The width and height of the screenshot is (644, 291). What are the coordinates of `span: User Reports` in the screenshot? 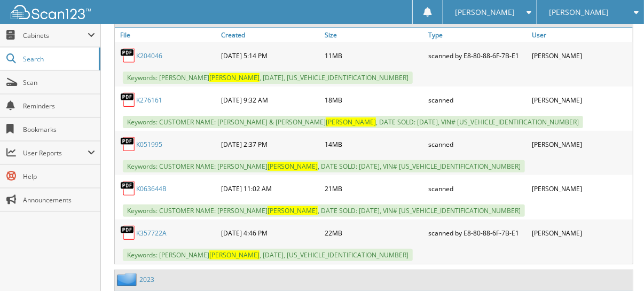 It's located at (55, 152).